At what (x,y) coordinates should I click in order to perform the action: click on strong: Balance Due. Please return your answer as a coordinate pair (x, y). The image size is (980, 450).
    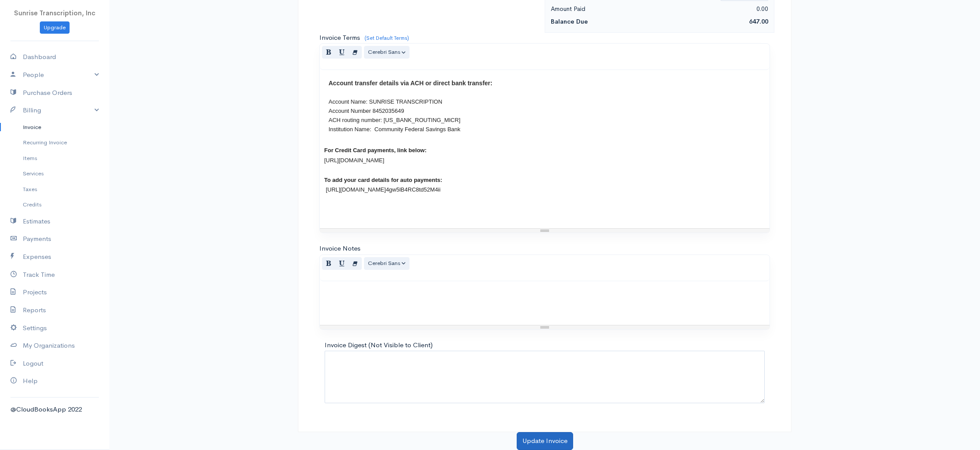
    Looking at the image, I should click on (569, 21).